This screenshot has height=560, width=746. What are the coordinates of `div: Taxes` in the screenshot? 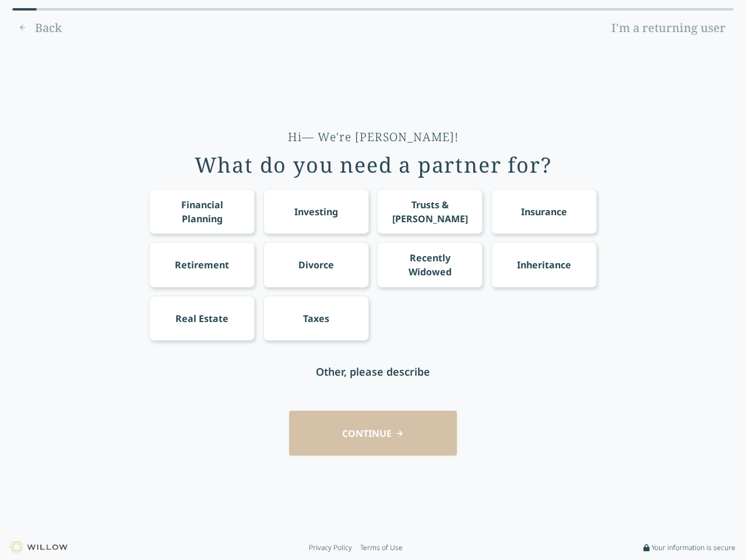 It's located at (316, 319).